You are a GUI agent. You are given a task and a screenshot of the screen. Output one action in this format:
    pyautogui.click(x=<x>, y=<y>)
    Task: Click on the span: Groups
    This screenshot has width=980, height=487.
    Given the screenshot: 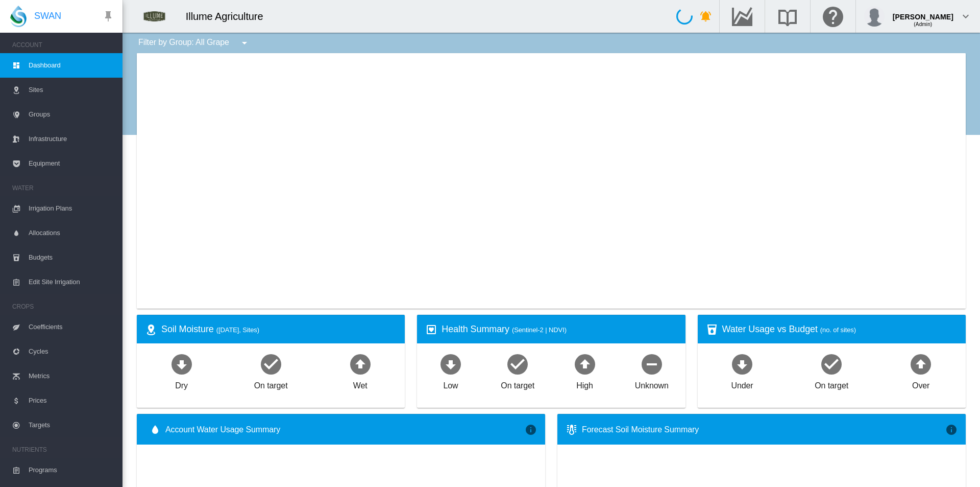 What is the action you would take?
    pyautogui.click(x=71, y=115)
    